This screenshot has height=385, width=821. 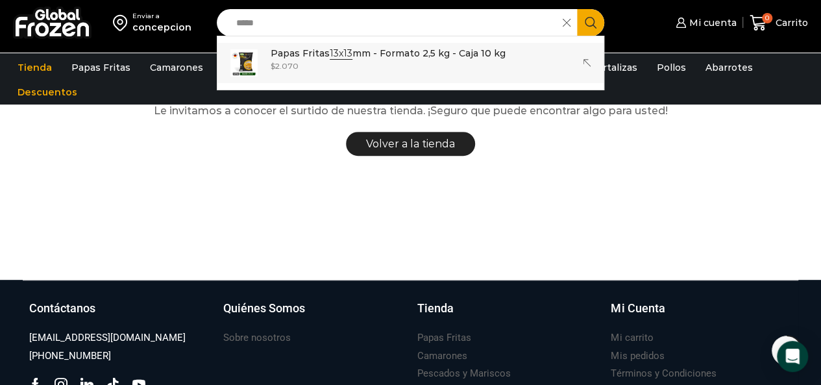 What do you see at coordinates (264, 308) in the screenshot?
I see `h3: Quiénes Somos` at bounding box center [264, 308].